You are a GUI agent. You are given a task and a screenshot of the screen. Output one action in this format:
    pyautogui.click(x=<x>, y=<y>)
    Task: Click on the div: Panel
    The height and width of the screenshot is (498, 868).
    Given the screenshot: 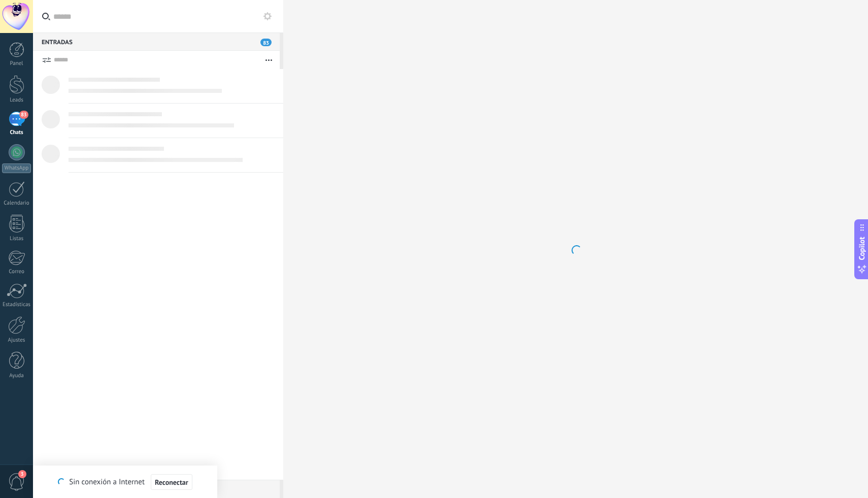 What is the action you would take?
    pyautogui.click(x=17, y=63)
    